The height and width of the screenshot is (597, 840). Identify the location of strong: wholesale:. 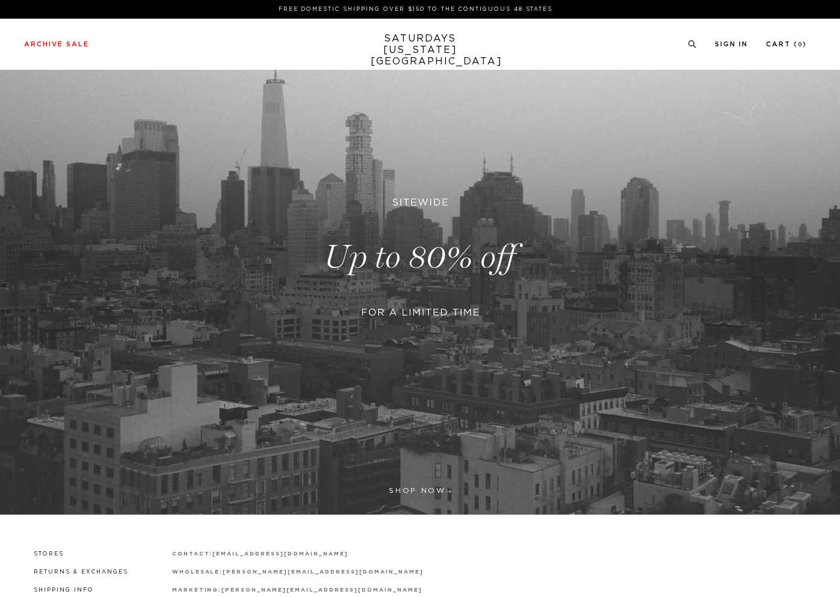
(197, 572).